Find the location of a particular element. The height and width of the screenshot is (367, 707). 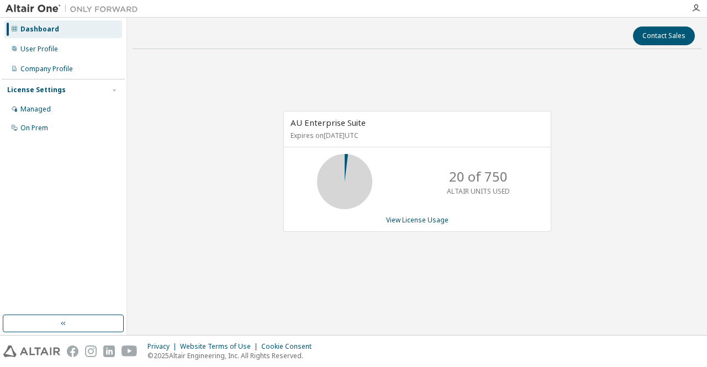

p: © 2025 Altair Engineering, Inc. All Rights Reserved. is located at coordinates (232, 356).